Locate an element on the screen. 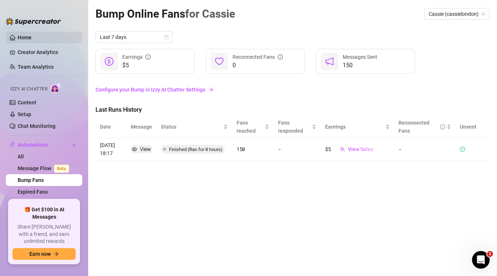 This screenshot has height=276, width=497. span: Earnings is located at coordinates (354, 127).